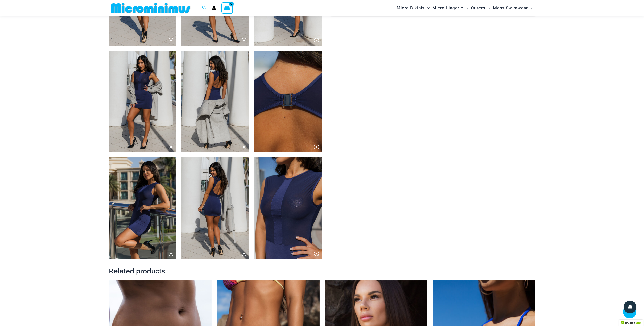 Image resolution: width=644 pixels, height=326 pixels. I want to click on a: View Shopping Cart, empty, so click(227, 8).